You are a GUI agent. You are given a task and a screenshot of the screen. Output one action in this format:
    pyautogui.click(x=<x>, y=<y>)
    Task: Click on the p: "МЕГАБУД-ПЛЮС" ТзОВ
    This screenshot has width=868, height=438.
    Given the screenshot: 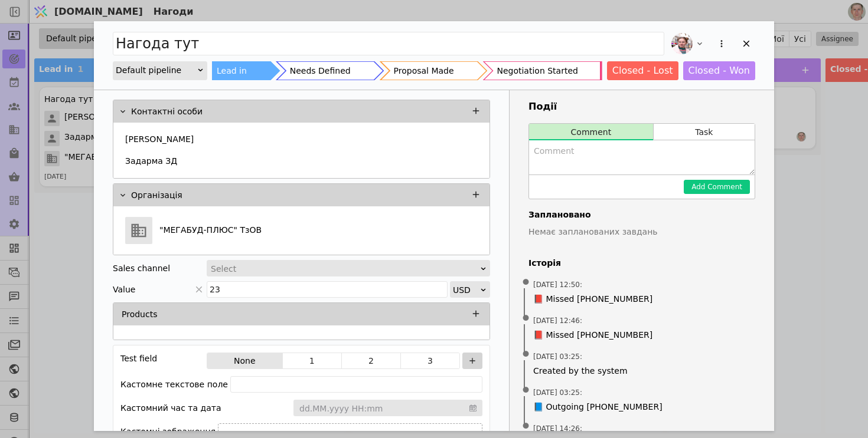 What is the action you would take?
    pyautogui.click(x=210, y=230)
    